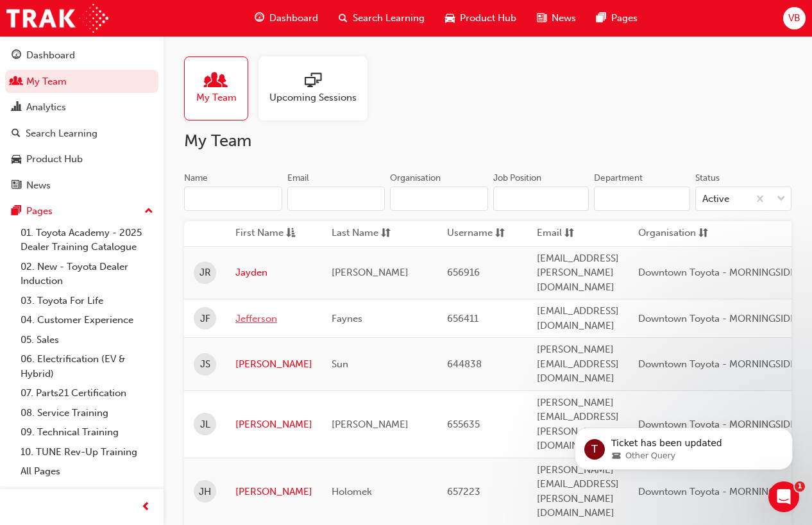 This screenshot has height=525, width=812. Describe the element at coordinates (794, 18) in the screenshot. I see `button: VB` at that location.